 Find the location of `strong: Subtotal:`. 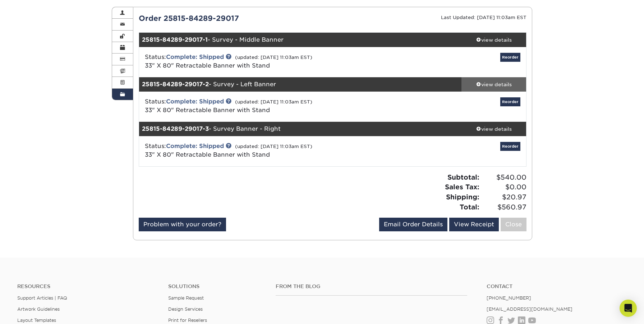

strong: Subtotal: is located at coordinates (463, 177).